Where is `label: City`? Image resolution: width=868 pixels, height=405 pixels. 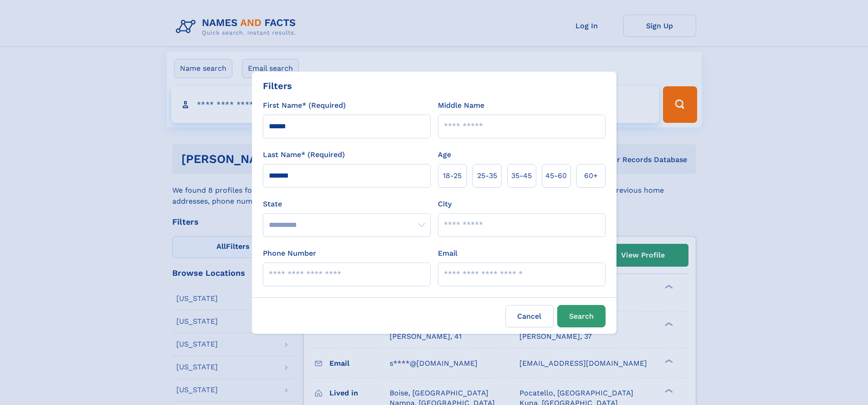 label: City is located at coordinates (445, 204).